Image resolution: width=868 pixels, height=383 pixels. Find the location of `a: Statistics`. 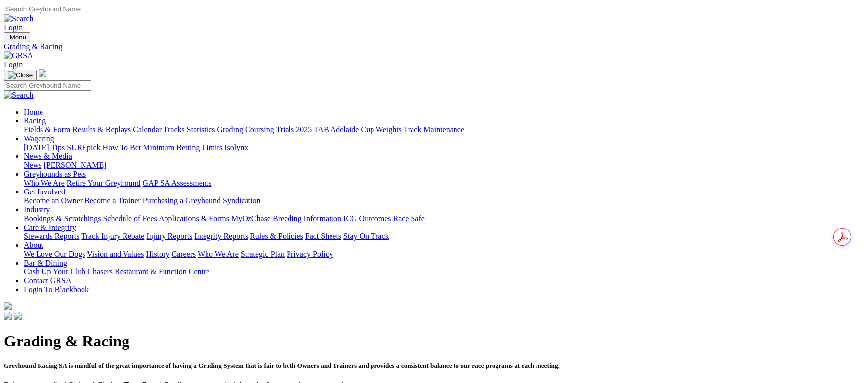

a: Statistics is located at coordinates (201, 130).